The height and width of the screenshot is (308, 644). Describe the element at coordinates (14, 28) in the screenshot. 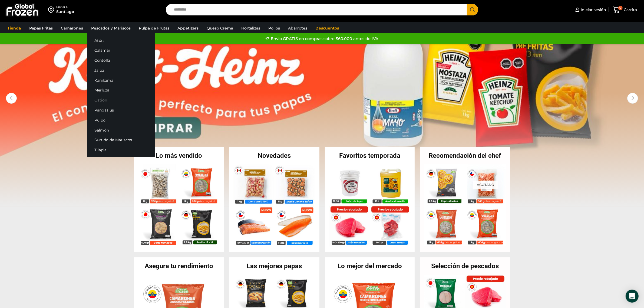

I see `a: Tienda` at that location.